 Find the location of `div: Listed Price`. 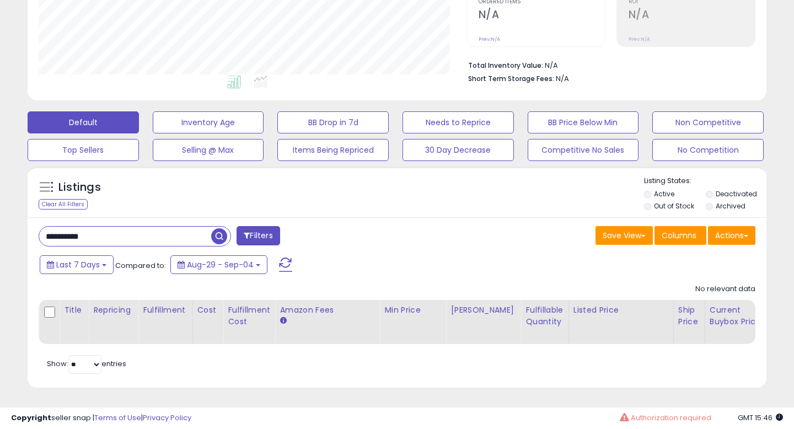

div: Listed Price is located at coordinates (621, 310).